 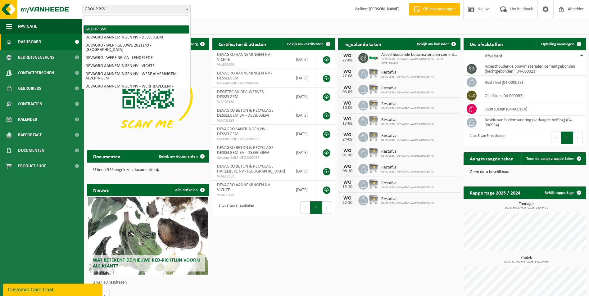 What do you see at coordinates (550, 159) in the screenshot?
I see `span: Toon de aangevraagde taken` at bounding box center [550, 159].